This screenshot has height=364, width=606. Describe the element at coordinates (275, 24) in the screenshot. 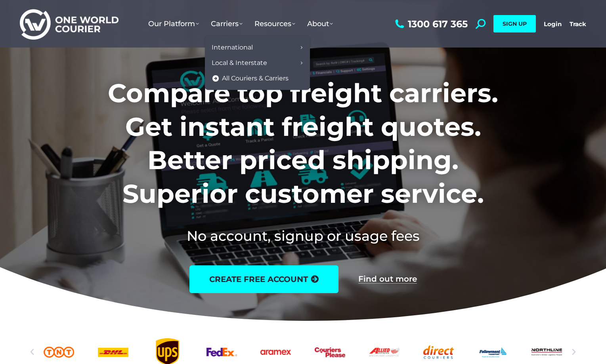

I see `span: Resources` at that location.